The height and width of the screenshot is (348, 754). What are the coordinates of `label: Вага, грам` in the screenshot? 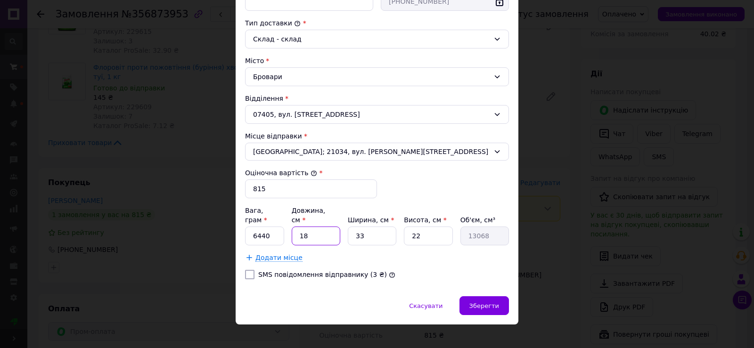 It's located at (256, 215).